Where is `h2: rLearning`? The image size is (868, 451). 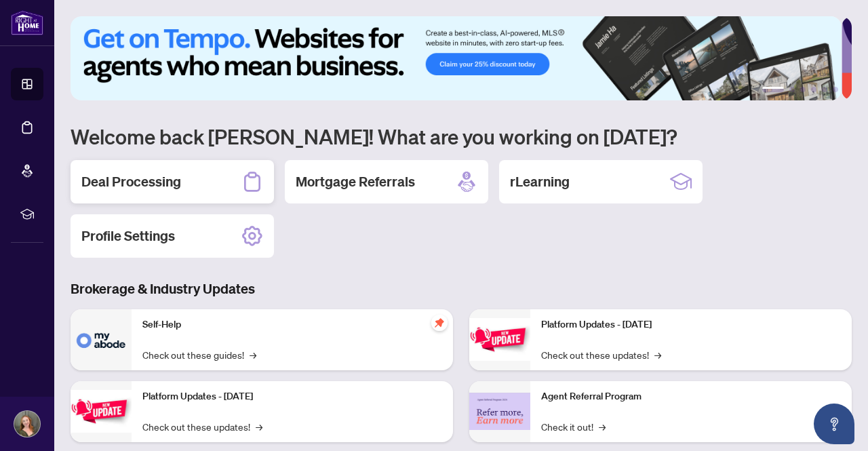
h2: rLearning is located at coordinates (540, 182).